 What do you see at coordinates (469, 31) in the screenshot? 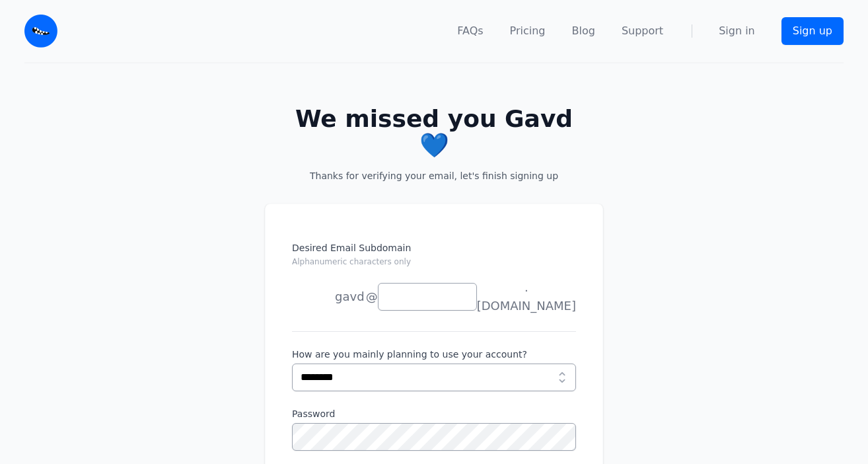
I see `a: FAQs` at bounding box center [469, 31].